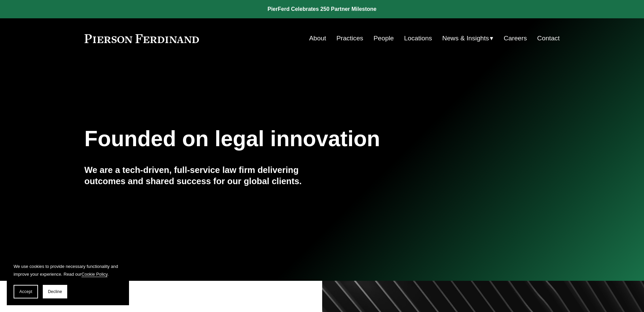 The image size is (644, 312). Describe the element at coordinates (68, 280) in the screenshot. I see `section: Cookie banner` at that location.